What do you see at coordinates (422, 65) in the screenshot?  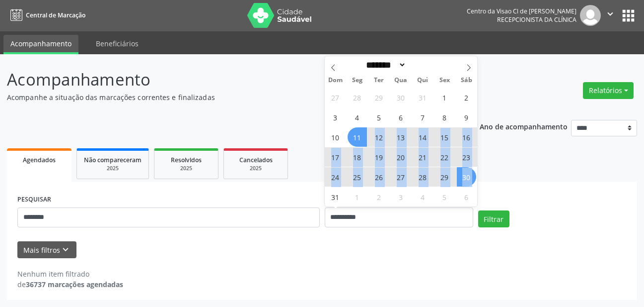 I see `input: Year` at bounding box center [422, 65].